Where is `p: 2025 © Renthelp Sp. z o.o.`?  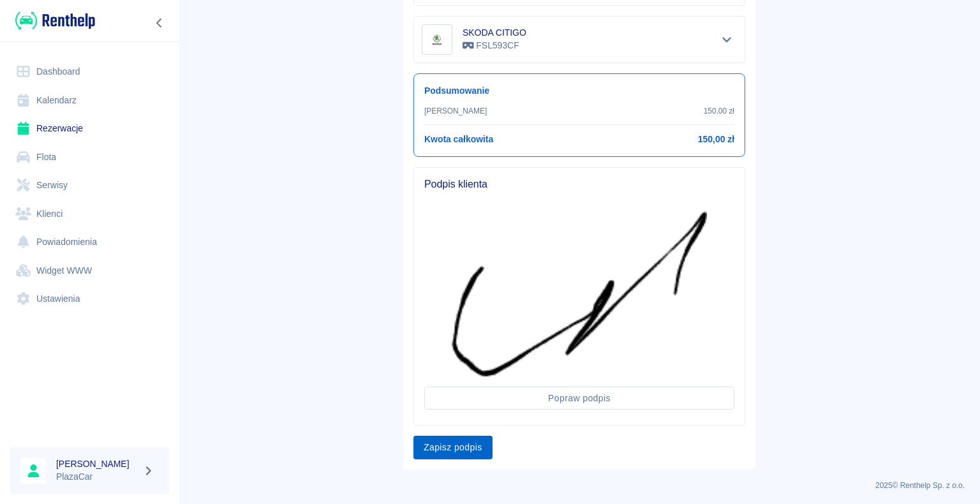 p: 2025 © Renthelp Sp. z o.o. is located at coordinates (579, 486).